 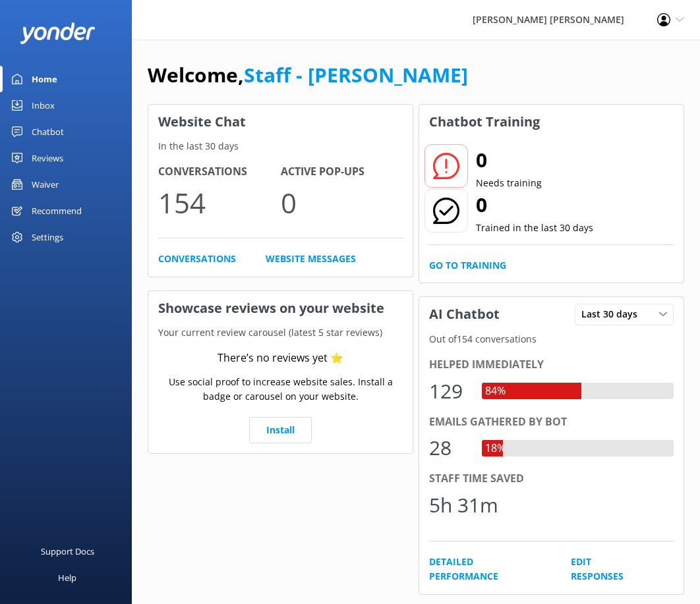 What do you see at coordinates (485, 569) in the screenshot?
I see `a: Detailed Performance` at bounding box center [485, 569].